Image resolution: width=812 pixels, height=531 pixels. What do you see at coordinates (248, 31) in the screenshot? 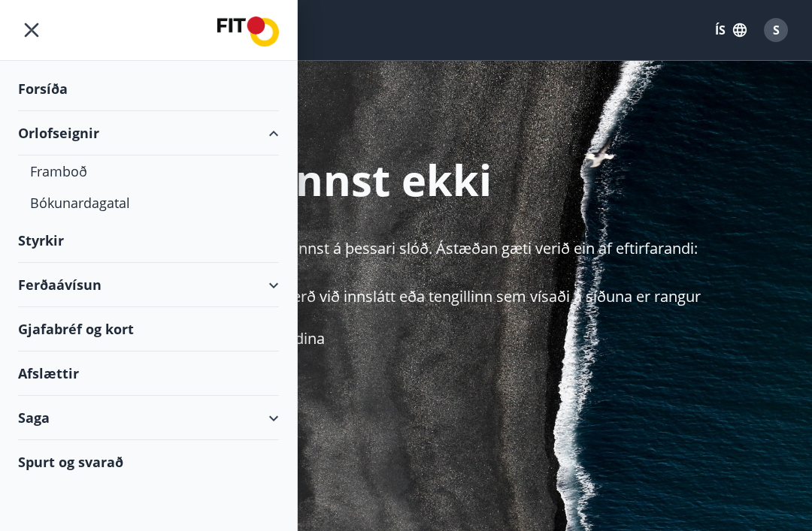
I see `img: union_logo` at bounding box center [248, 31].